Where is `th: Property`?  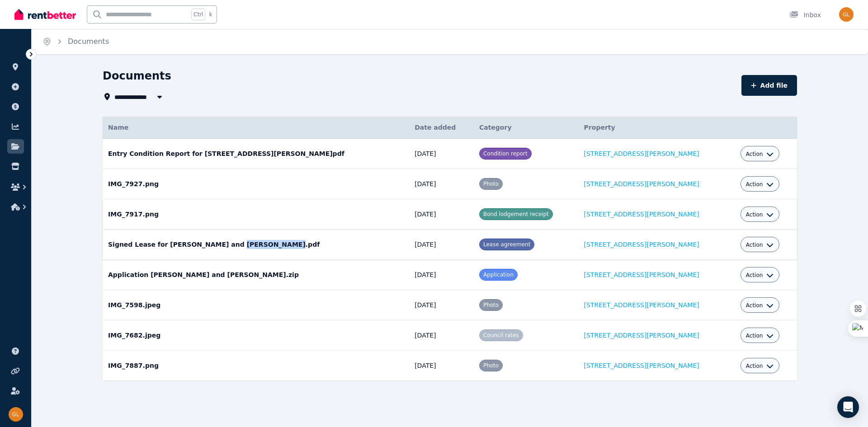 th: Property is located at coordinates (657, 127).